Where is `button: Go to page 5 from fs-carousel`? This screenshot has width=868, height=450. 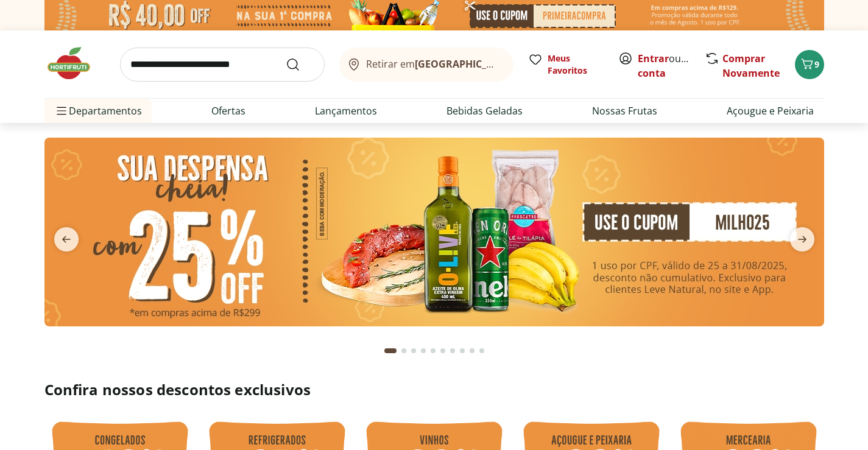 button: Go to page 5 from fs-carousel is located at coordinates (433, 351).